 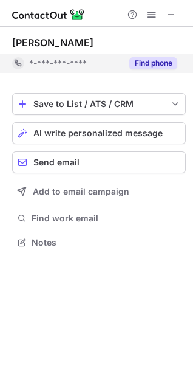 What do you see at coordinates (99, 104) in the screenshot?
I see `button: save-profile-one-click` at bounding box center [99, 104].